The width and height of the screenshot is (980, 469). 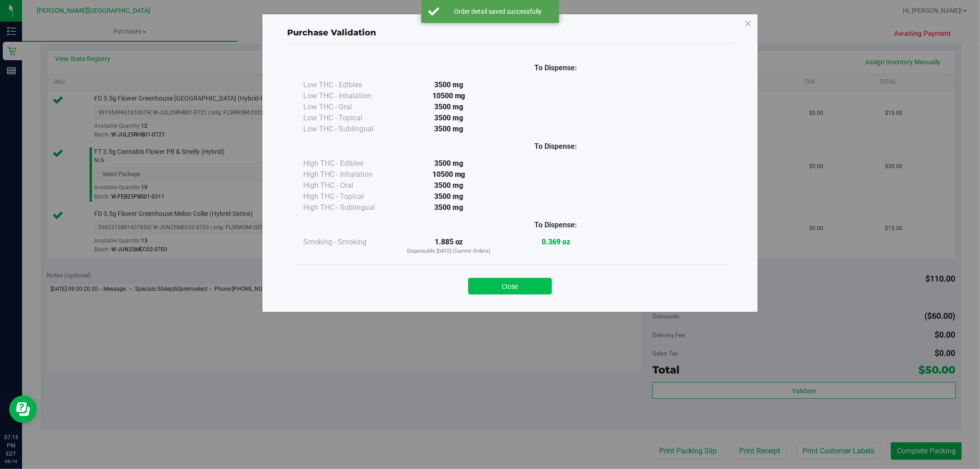 What do you see at coordinates (498, 12) in the screenshot?
I see `div: Order detail saved successfully` at bounding box center [498, 12].